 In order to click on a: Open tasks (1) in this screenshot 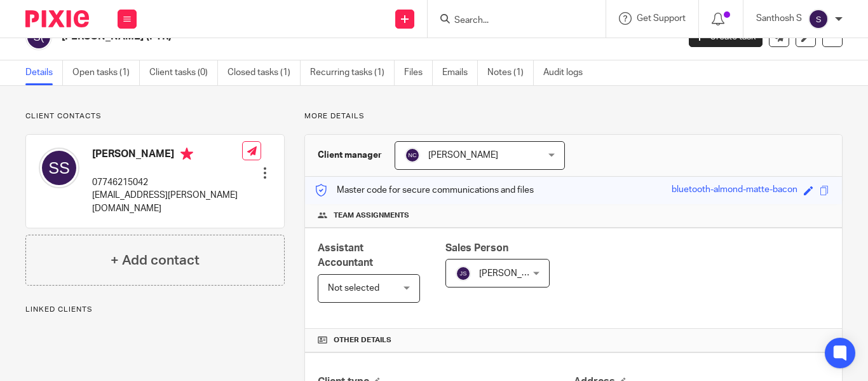, I will do `click(106, 72)`.